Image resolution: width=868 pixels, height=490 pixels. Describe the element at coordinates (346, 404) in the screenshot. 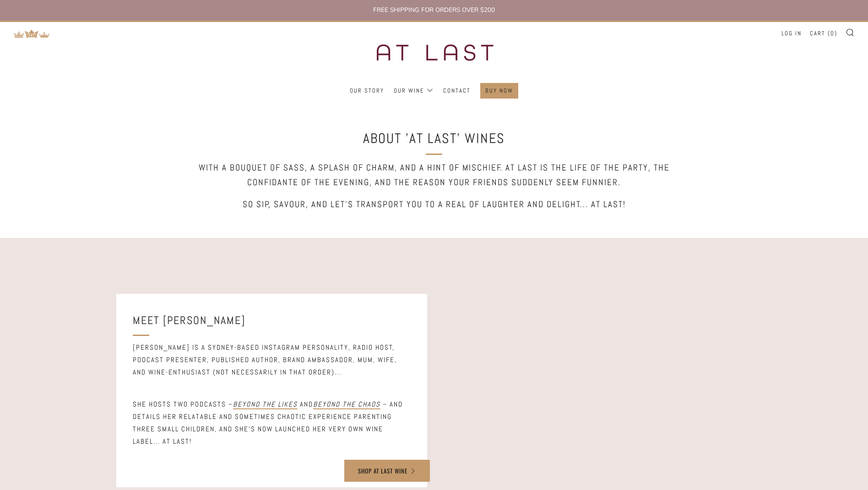

I see `em: Beyond the Chaos` at that location.